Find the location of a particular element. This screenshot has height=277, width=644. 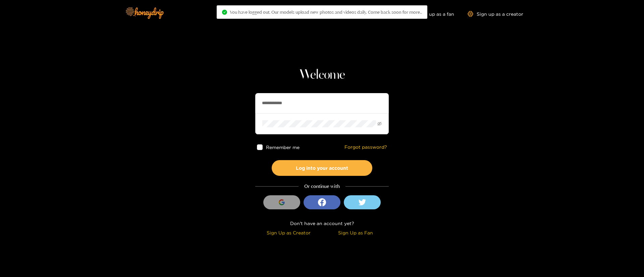

span: eye-invisible is located at coordinates (379, 124).